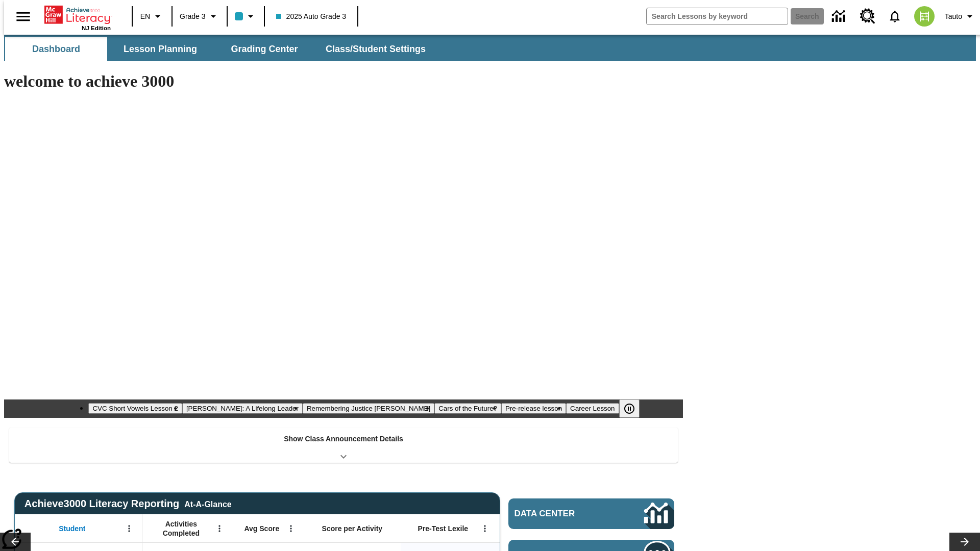 The image size is (980, 551). I want to click on button: Grading Center, so click(265, 49).